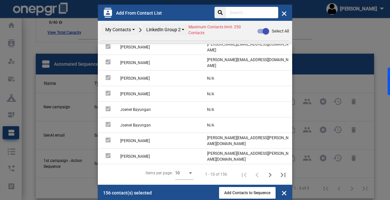  What do you see at coordinates (127, 193) in the screenshot?
I see `div: 156 contact(s) selected` at bounding box center [127, 193].